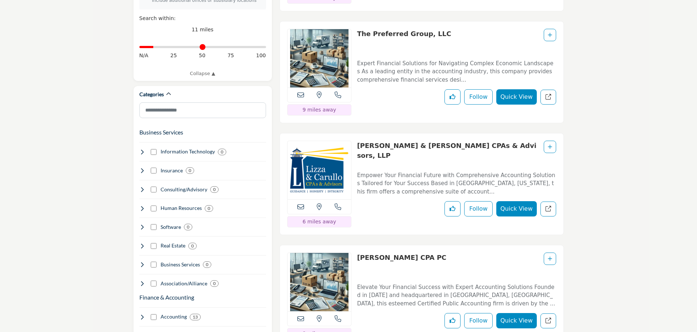 The width and height of the screenshot is (697, 332). What do you see at coordinates (171, 227) in the screenshot?
I see `h4: Software: Accounting sotware, tax software, workflow, etc.` at bounding box center [171, 227].